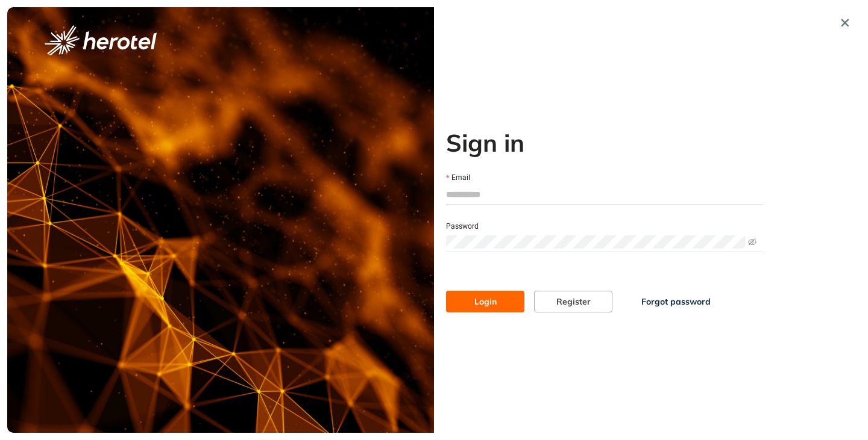 The image size is (868, 440). What do you see at coordinates (458, 177) in the screenshot?
I see `label: Email` at bounding box center [458, 177].